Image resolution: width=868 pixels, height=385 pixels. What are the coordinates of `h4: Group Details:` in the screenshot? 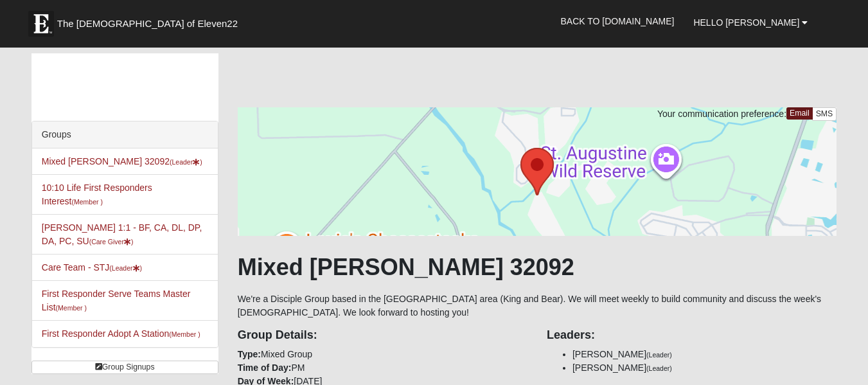 It's located at (382, 335).